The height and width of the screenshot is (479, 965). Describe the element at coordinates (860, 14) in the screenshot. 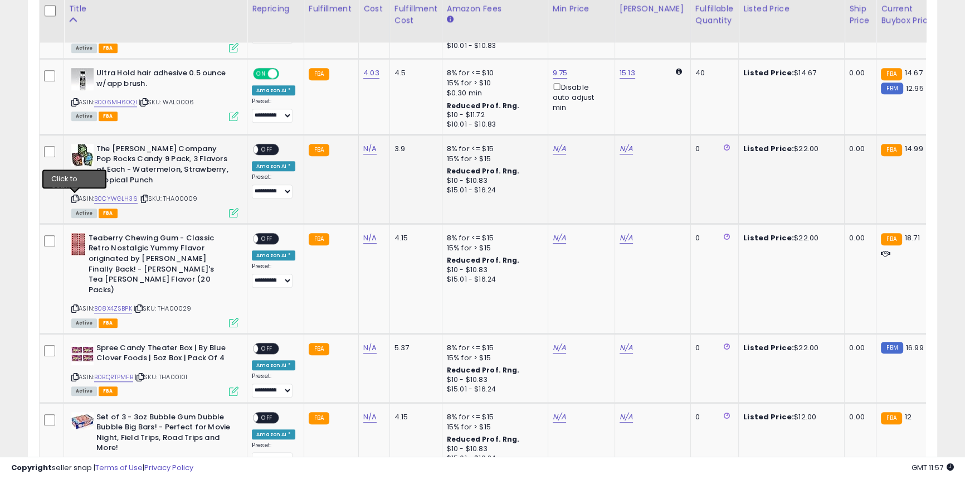

I see `div: Ship Price` at that location.